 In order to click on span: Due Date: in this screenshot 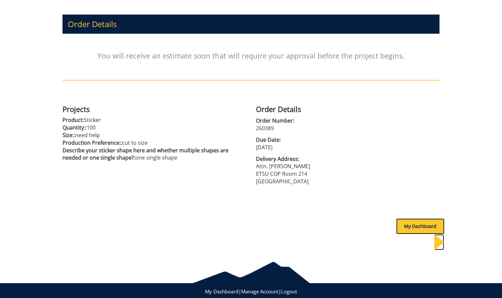, I will do `click(348, 140)`.